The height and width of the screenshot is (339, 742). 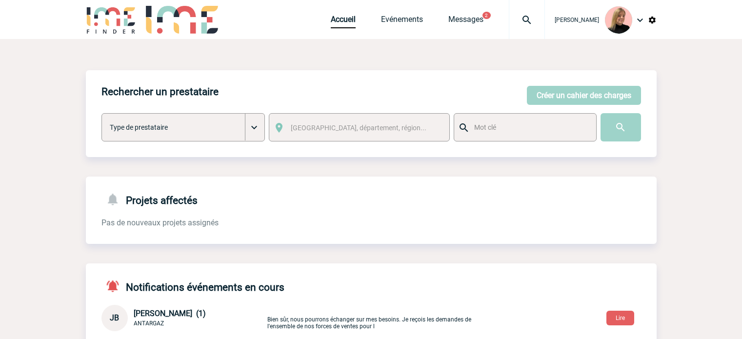 What do you see at coordinates (619, 20) in the screenshot?
I see `img: 131233-0.png` at bounding box center [619, 20].